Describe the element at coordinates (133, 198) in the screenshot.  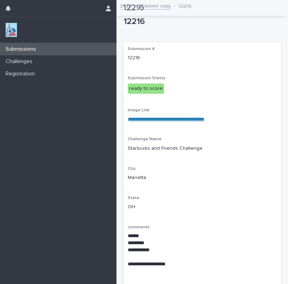
I see `span: State` at that location.